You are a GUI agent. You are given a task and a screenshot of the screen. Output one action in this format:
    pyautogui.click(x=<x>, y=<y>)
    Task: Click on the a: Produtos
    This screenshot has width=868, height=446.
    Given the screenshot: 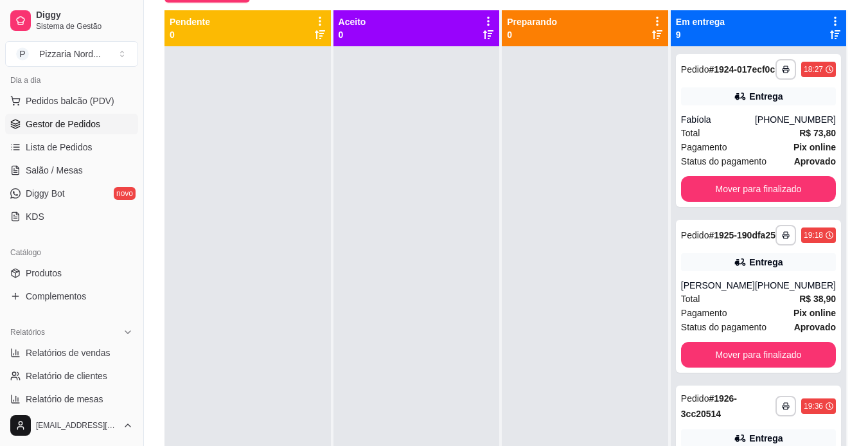 What is the action you would take?
    pyautogui.click(x=71, y=273)
    